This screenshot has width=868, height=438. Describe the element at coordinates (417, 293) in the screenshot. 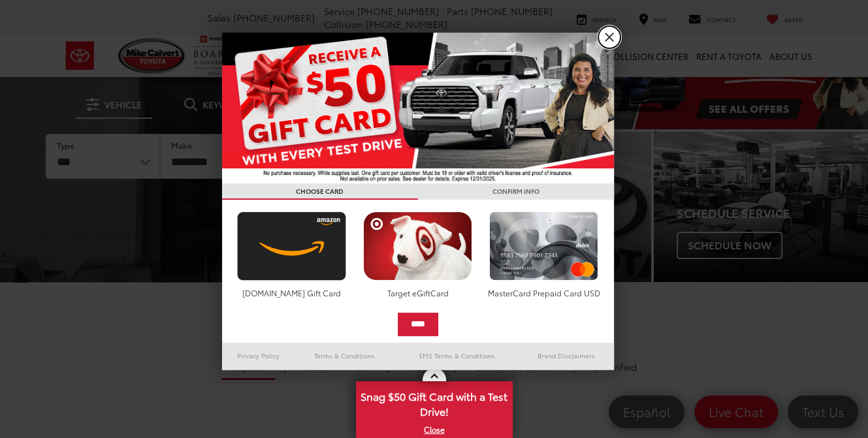

I see `div: Target eGiftCard` at that location.